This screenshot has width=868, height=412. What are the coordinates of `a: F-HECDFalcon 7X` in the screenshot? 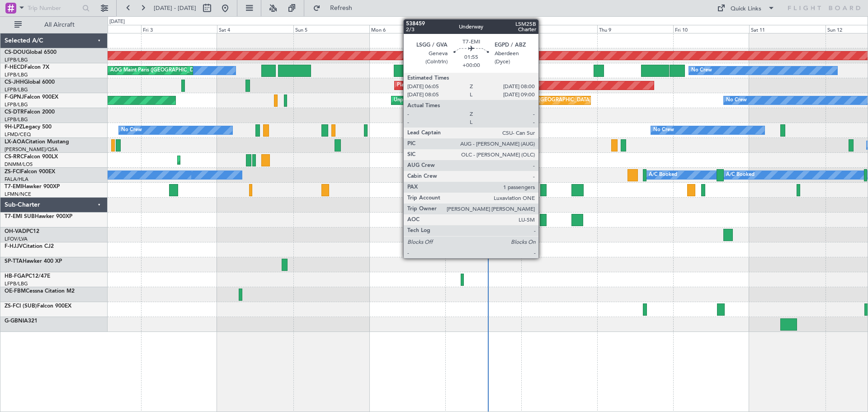 It's located at (27, 68).